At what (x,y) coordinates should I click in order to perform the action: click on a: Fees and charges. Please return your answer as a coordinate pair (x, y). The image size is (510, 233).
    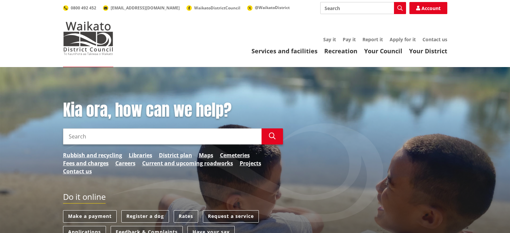
    Looking at the image, I should click on (86, 163).